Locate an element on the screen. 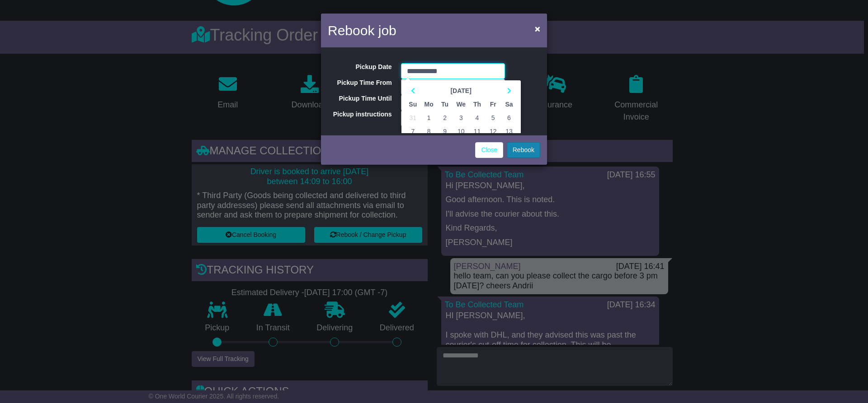  label: Pickup Time From is located at coordinates (358, 82).